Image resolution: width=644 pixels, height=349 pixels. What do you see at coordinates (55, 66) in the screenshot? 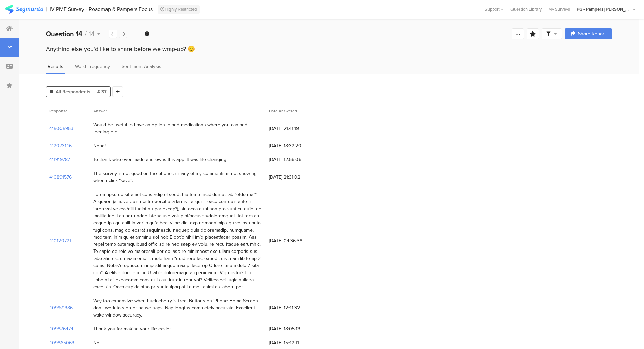
I see `span: Results` at bounding box center [55, 66].